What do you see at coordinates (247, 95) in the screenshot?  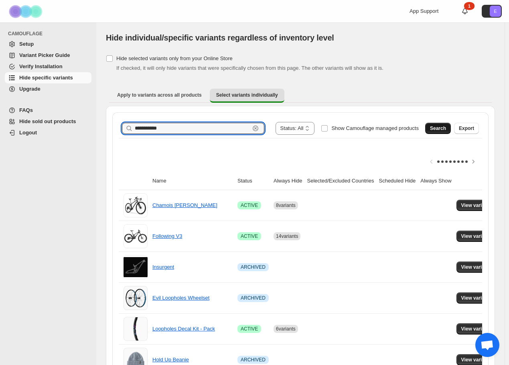 I see `button: Select variants individually` at bounding box center [247, 95].